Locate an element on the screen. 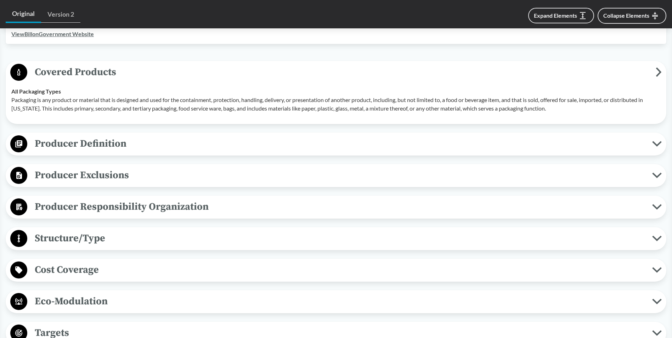  p: Packaging is any product or material that is designed and used for the containment, protection, h... is located at coordinates (336, 104).